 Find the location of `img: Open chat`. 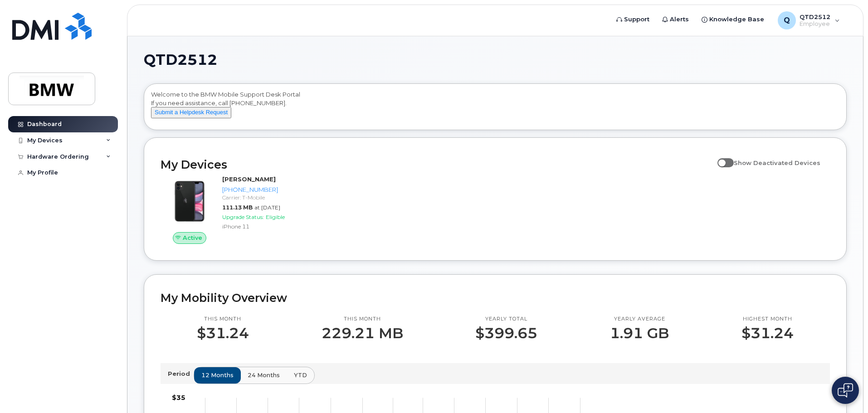

img: Open chat is located at coordinates (845, 390).